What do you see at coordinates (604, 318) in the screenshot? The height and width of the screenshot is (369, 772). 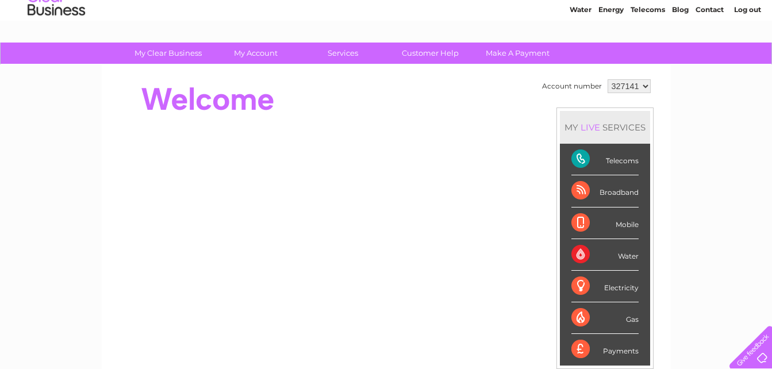 I see `div: Gas` at bounding box center [604, 318].